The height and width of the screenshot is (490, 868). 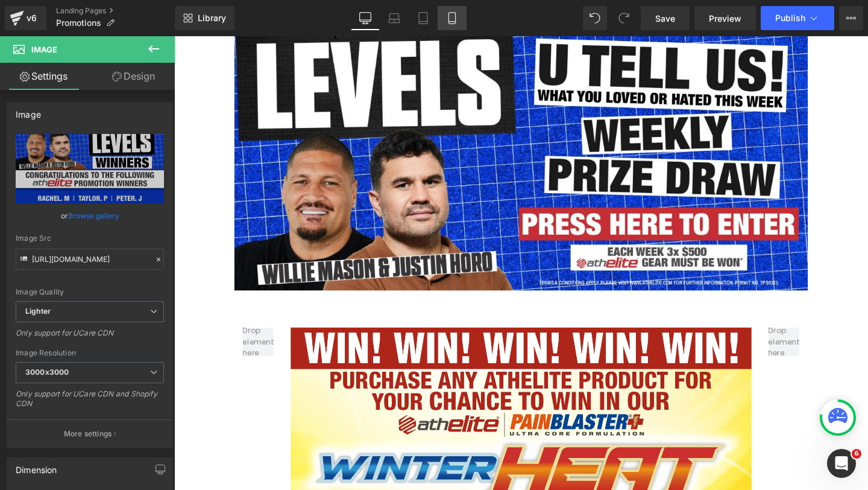 I want to click on a: New Library, so click(x=204, y=18).